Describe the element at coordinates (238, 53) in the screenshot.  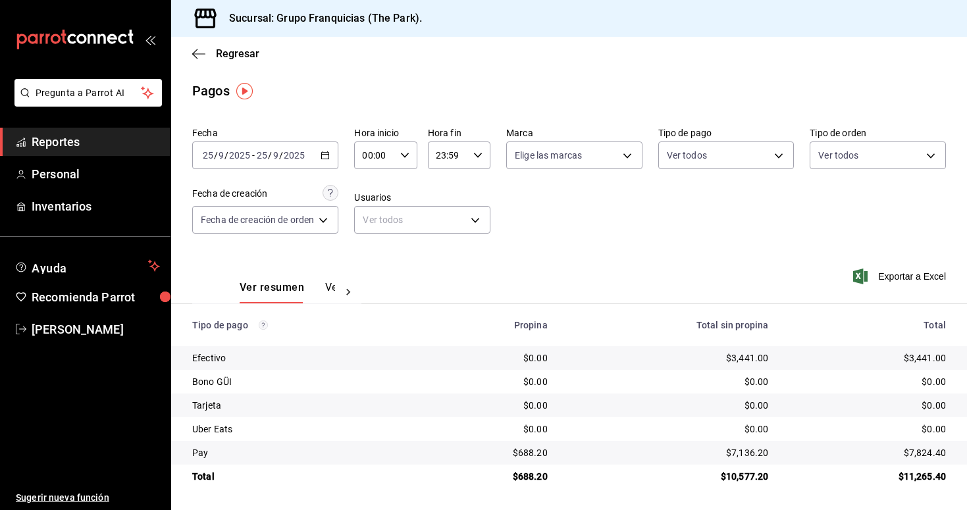
I see `span: Regresar` at that location.